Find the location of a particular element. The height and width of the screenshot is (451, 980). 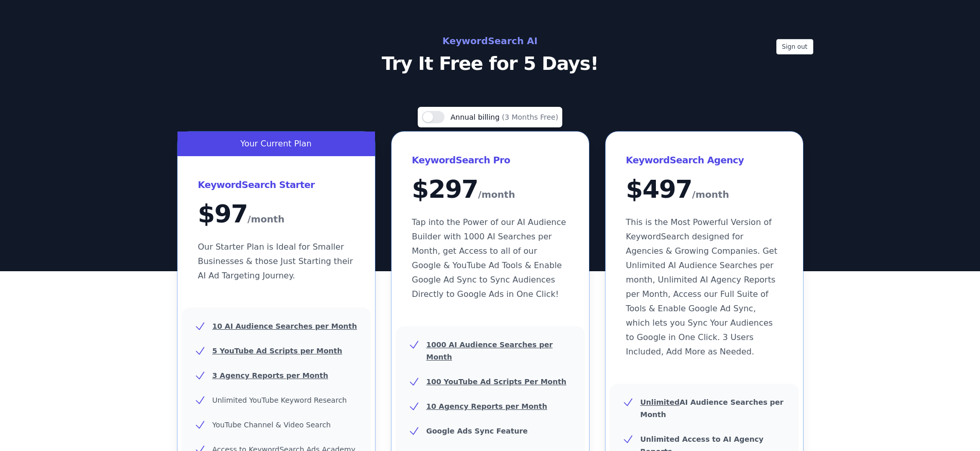

b: AI Audience Searches per Month is located at coordinates (712, 409).